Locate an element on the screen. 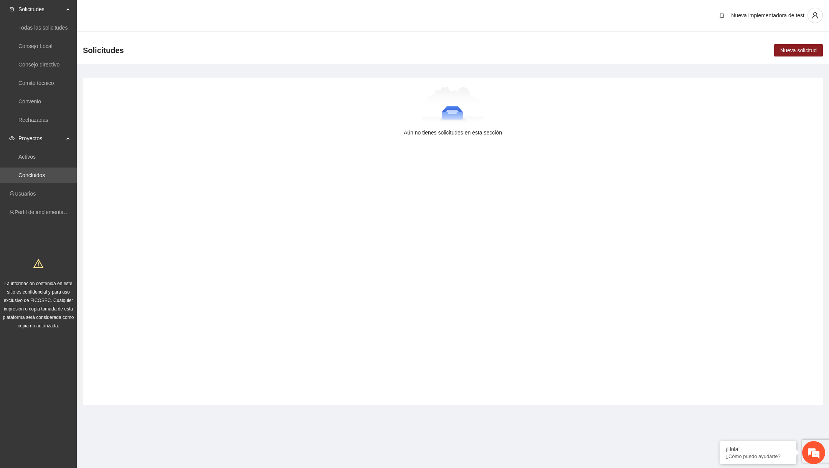 This screenshot has height=468, width=829. span: bell is located at coordinates (722, 15).